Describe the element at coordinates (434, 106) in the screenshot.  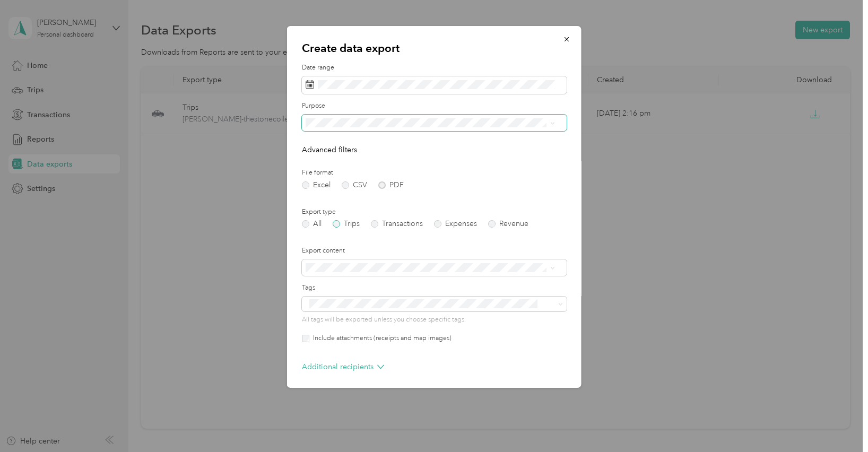
I see `label: Purpose` at that location.